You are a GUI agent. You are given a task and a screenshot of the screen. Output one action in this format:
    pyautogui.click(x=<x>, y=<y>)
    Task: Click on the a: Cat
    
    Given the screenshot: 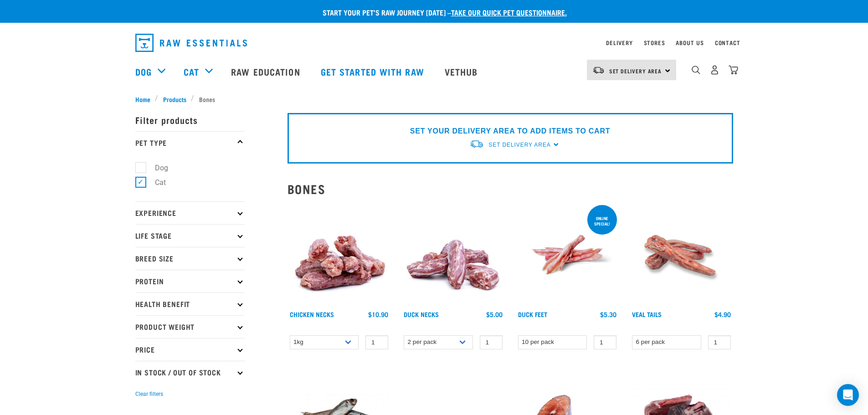 What is the action you would take?
    pyautogui.click(x=191, y=72)
    